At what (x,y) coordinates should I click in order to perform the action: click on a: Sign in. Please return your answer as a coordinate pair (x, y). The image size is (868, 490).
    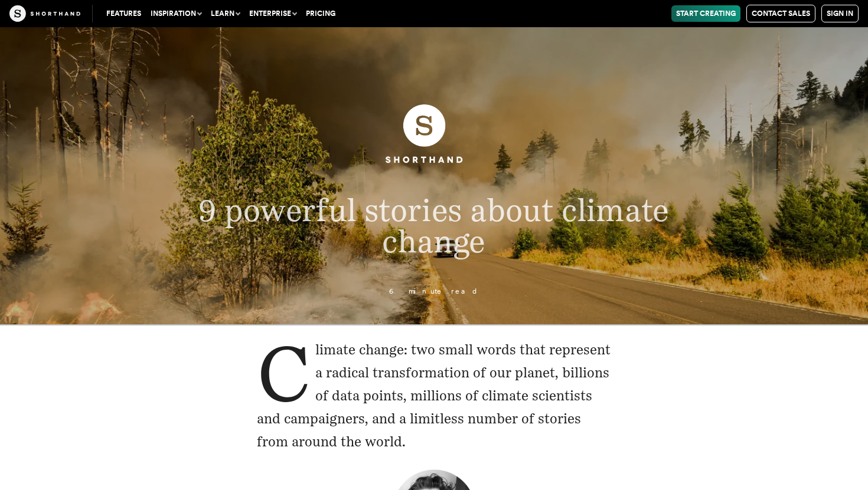
    Looking at the image, I should click on (840, 14).